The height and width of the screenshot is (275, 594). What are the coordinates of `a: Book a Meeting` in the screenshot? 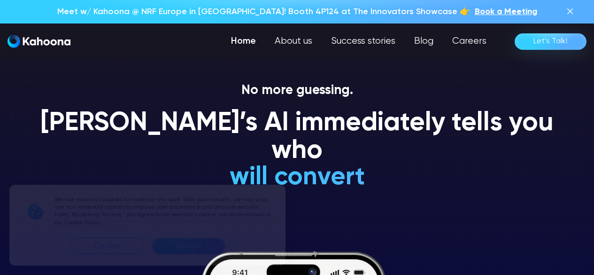 It's located at (506, 12).